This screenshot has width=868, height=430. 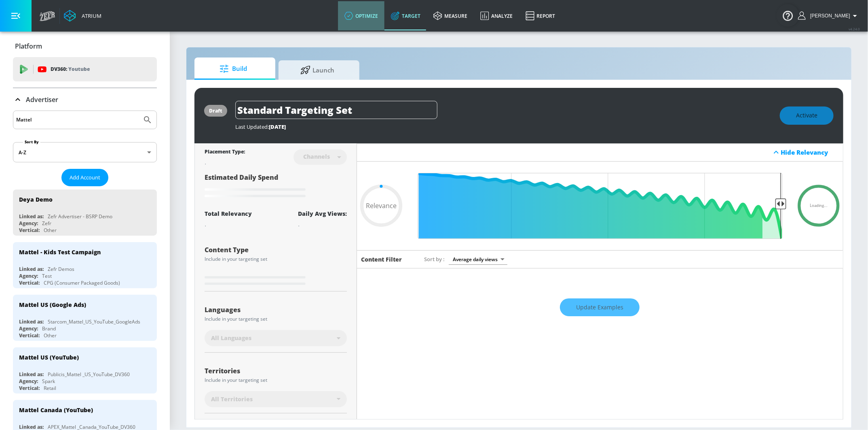 I want to click on div: Retail, so click(x=49, y=388).